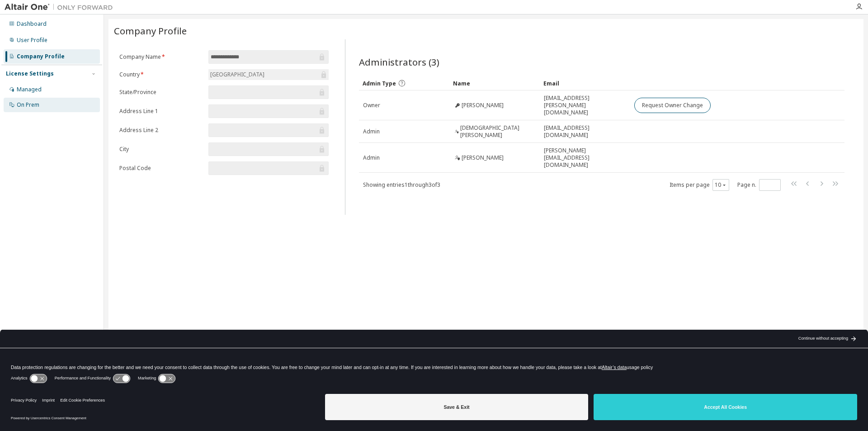 This screenshot has width=868, height=431. Describe the element at coordinates (399, 62) in the screenshot. I see `span: Administrators (3)` at that location.